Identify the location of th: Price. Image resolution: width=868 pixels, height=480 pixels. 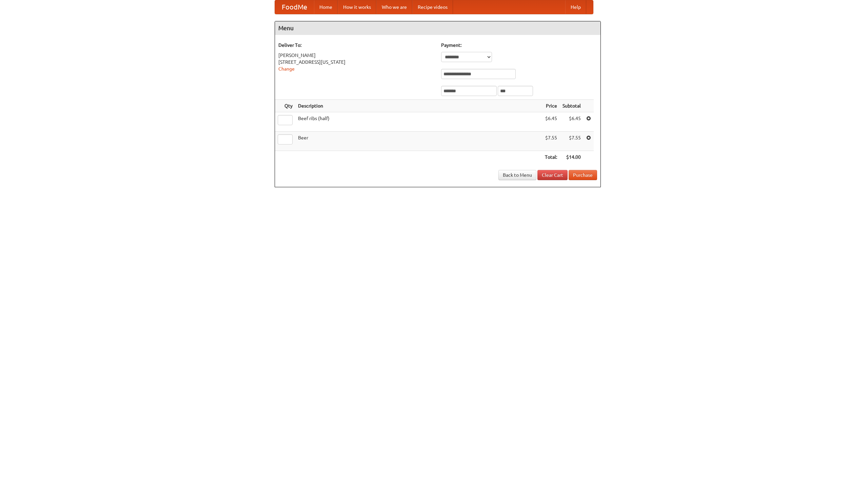
(551, 106).